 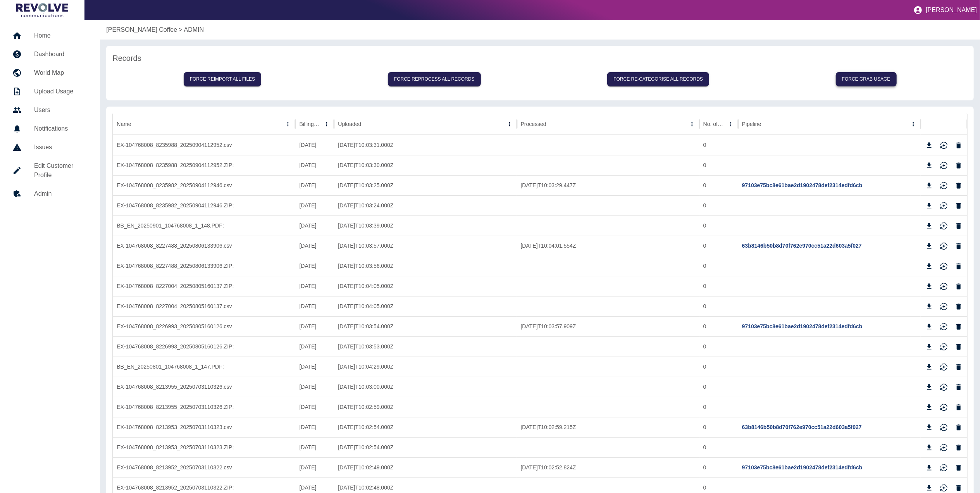 I want to click on div: Pipeline, so click(x=752, y=124).